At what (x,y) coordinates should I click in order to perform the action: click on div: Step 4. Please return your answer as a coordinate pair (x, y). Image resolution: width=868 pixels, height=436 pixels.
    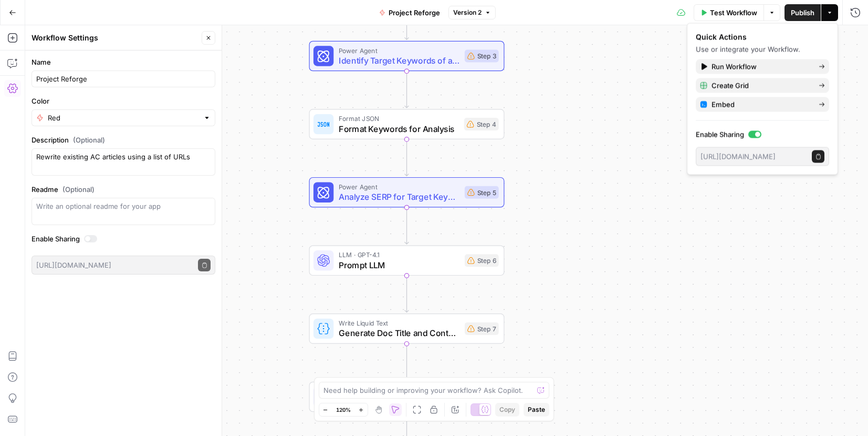
    Looking at the image, I should click on (482, 124).